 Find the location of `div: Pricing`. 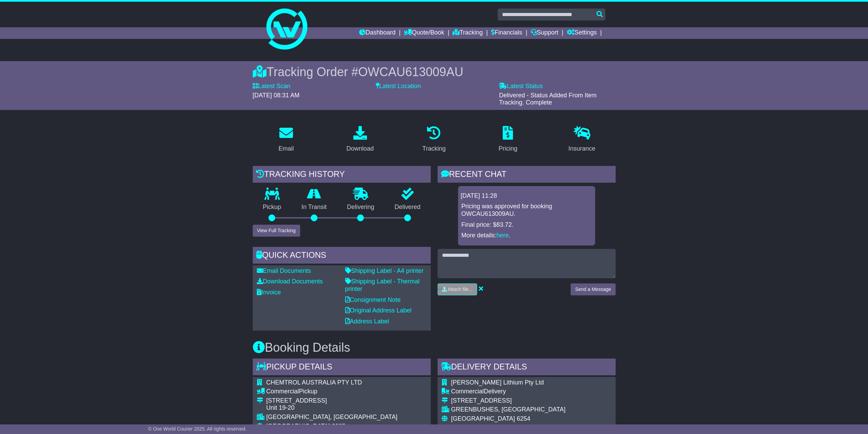

div: Pricing is located at coordinates (507, 148).